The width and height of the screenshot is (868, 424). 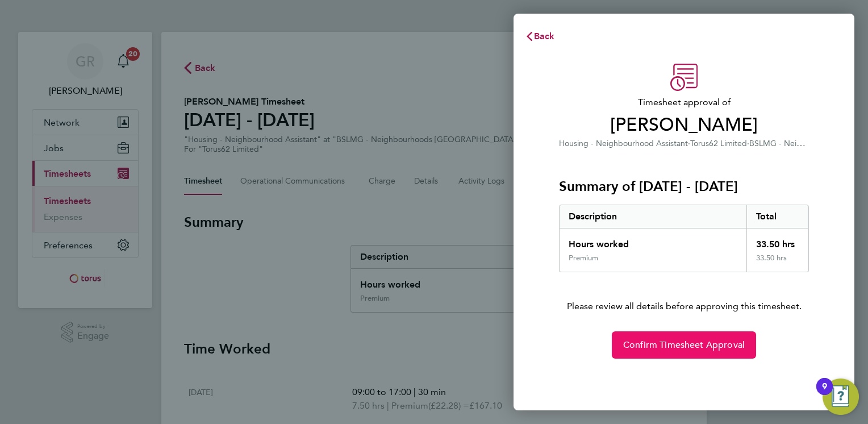 What do you see at coordinates (544, 36) in the screenshot?
I see `span: Back` at bounding box center [544, 36].